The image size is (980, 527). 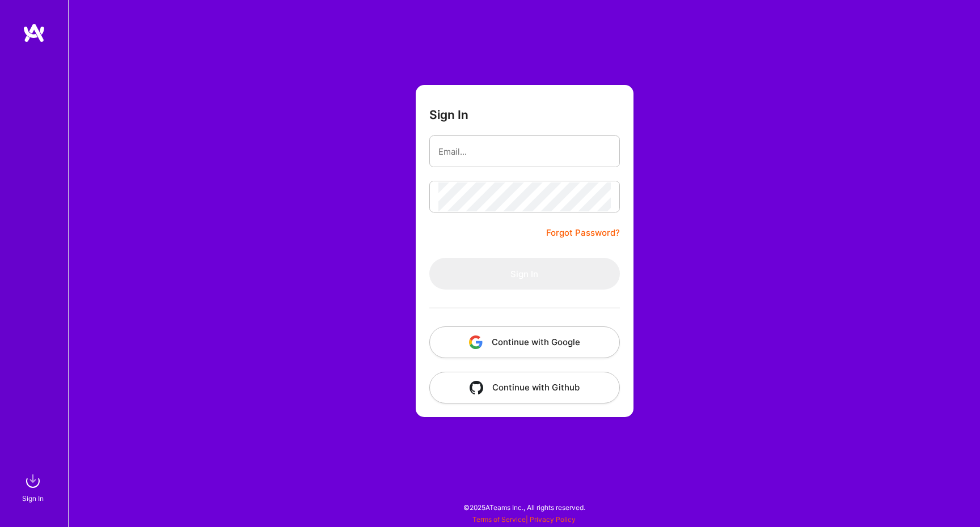 I want to click on a: Privacy Policy, so click(x=553, y=519).